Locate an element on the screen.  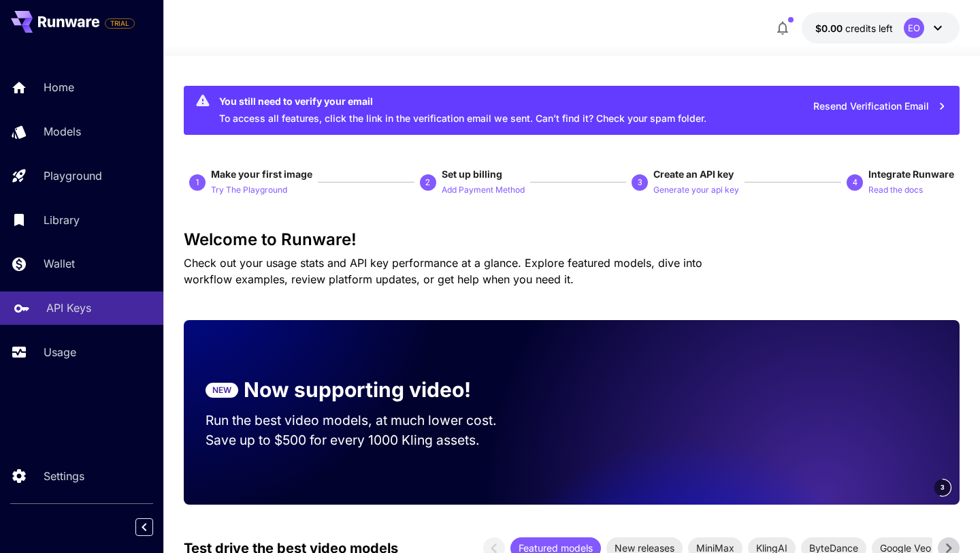
button: $0.00EO is located at coordinates (881, 28).